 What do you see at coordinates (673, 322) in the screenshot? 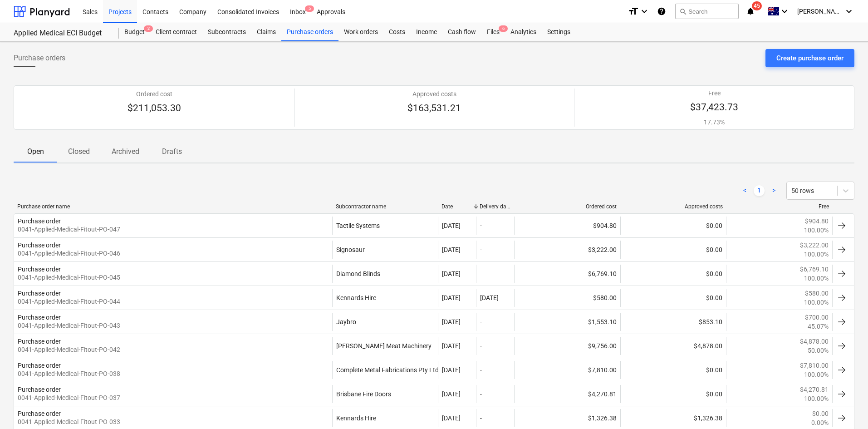
I see `div: $853.10` at bounding box center [673, 322].